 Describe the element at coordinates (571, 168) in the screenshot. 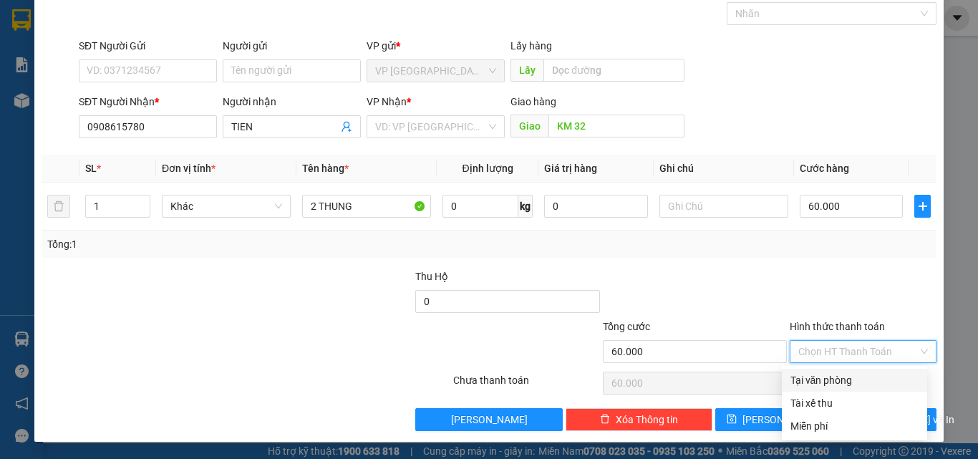

I see `span: Giá trị hàng` at that location.